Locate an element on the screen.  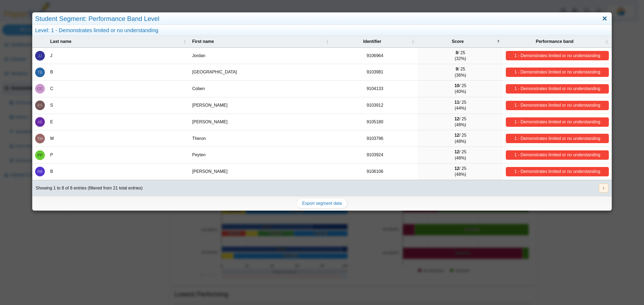
td: E is located at coordinates (118, 122).